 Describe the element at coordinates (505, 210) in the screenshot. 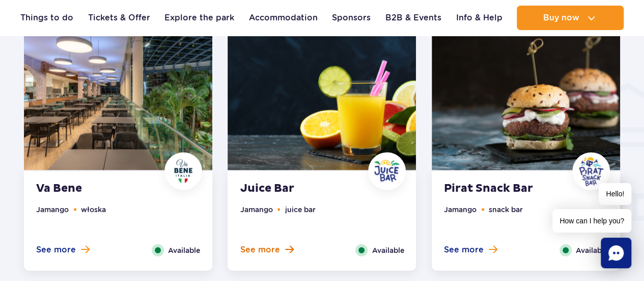

I see `li: snack bar` at that location.